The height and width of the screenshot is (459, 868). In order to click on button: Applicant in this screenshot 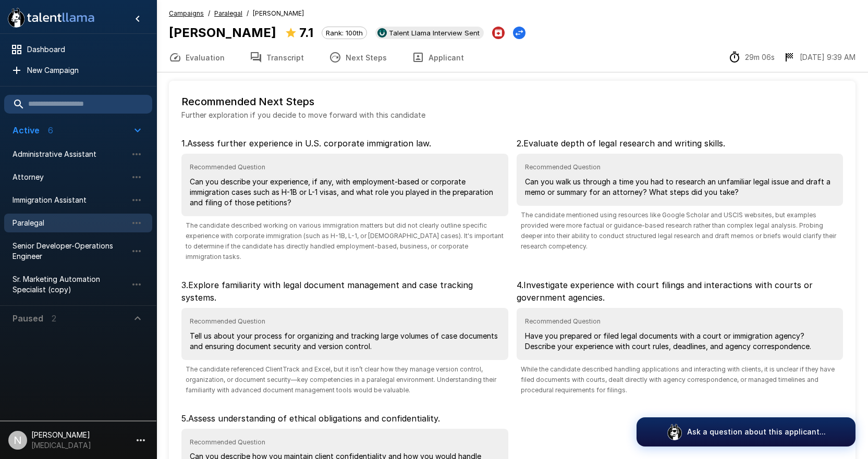, I will do `click(438, 58)`.